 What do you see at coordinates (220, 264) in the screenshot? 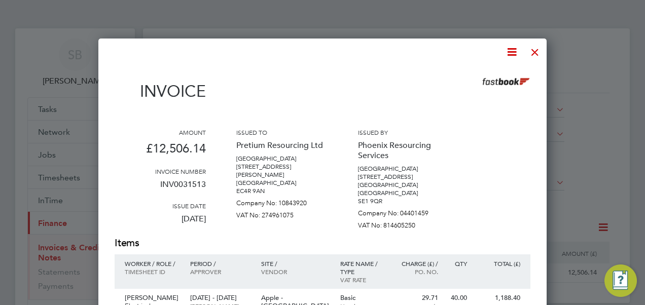
I see `p: Period /` at bounding box center [220, 264].